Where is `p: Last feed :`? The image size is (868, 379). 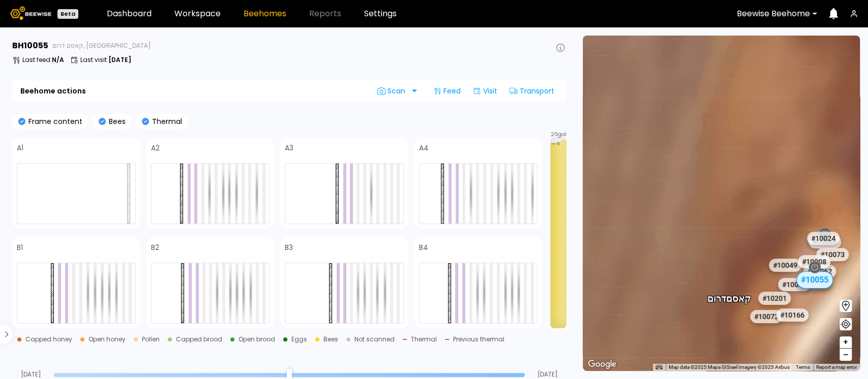
p: Last feed : is located at coordinates (43, 60).